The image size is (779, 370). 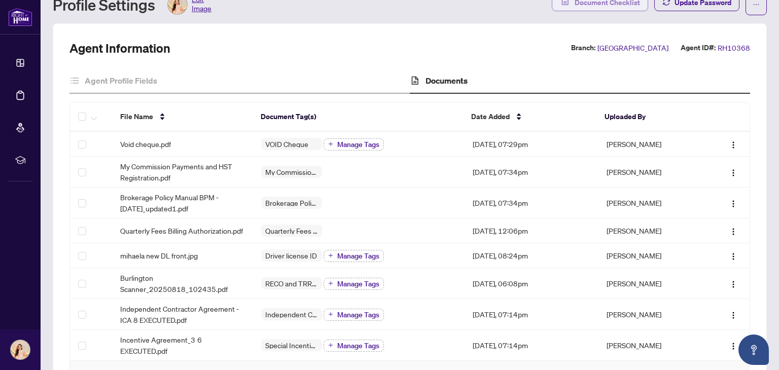 I want to click on span: RECO and TRREB Transfer, so click(x=292, y=284).